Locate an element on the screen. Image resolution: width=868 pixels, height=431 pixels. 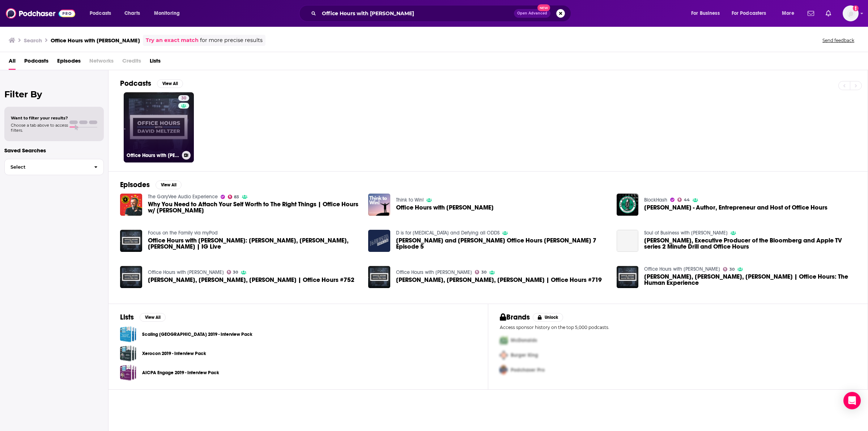
img: First Pro Logo is located at coordinates (503, 340).